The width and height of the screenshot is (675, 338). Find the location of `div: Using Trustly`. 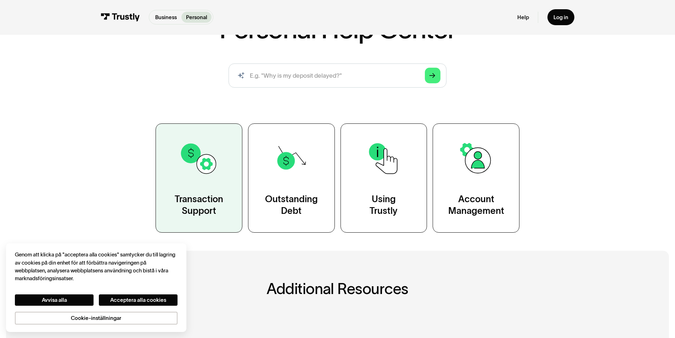

div: Using Trustly is located at coordinates (383, 205).